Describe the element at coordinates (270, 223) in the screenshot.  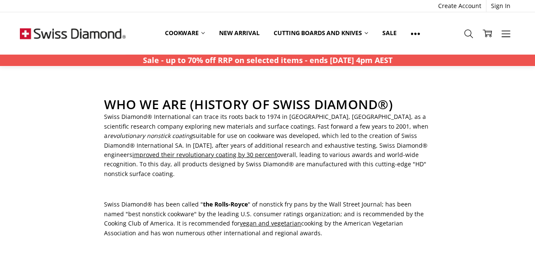
I see `span: vegan and vegetarian` at that location.